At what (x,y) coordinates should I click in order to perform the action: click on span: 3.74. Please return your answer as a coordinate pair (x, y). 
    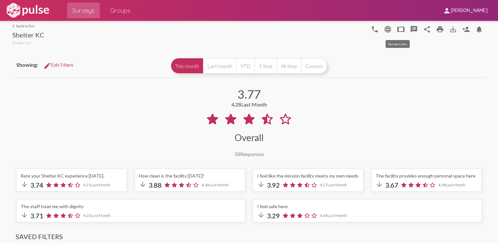
    Looking at the image, I should click on (37, 185).